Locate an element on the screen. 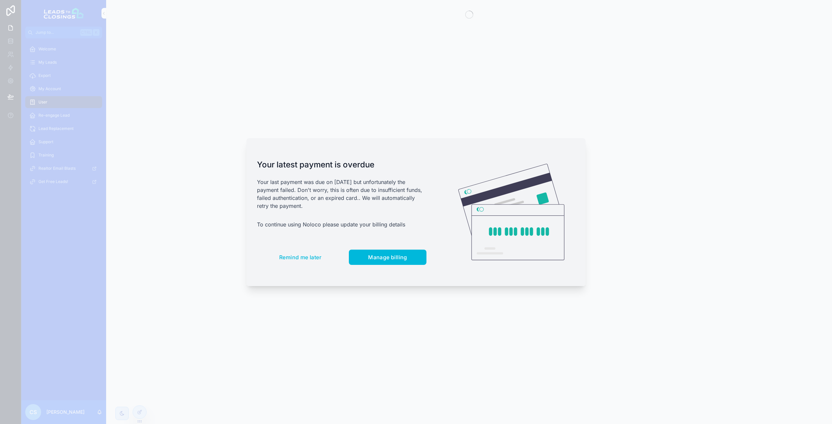 This screenshot has height=424, width=832. span: Manage billing is located at coordinates (388, 257).